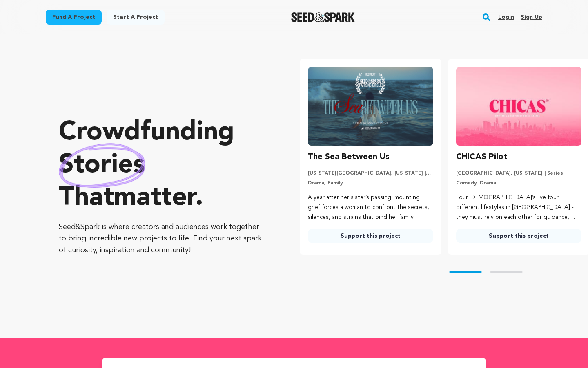 This screenshot has width=588, height=368. Describe the element at coordinates (323, 17) in the screenshot. I see `img: Seed&Spark Logo Dark Mode` at that location.